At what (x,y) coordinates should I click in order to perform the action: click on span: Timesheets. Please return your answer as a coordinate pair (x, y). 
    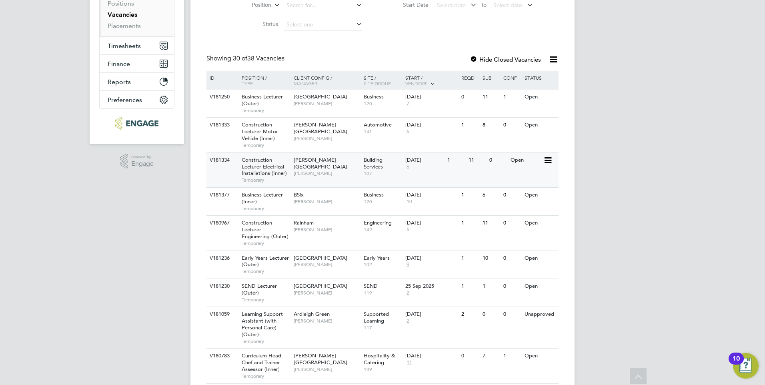
    Looking at the image, I should click on (124, 46).